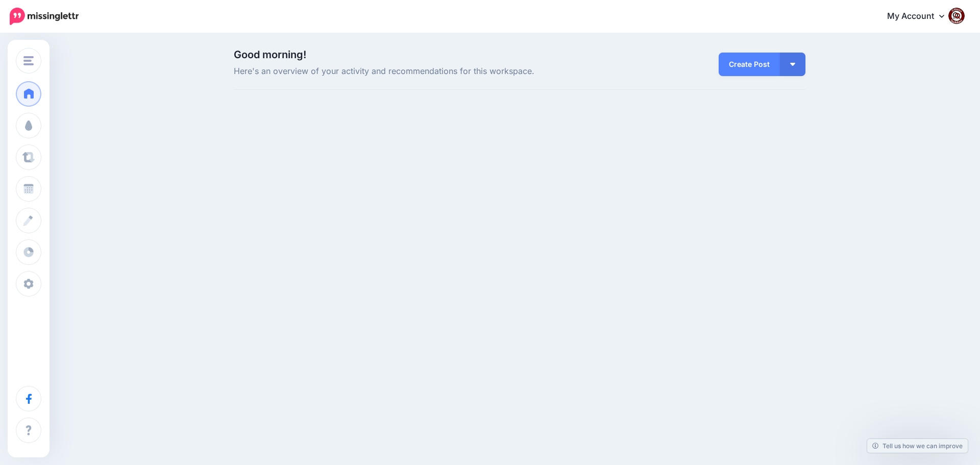  What do you see at coordinates (749, 65) in the screenshot?
I see `a: Create Post` at bounding box center [749, 65].